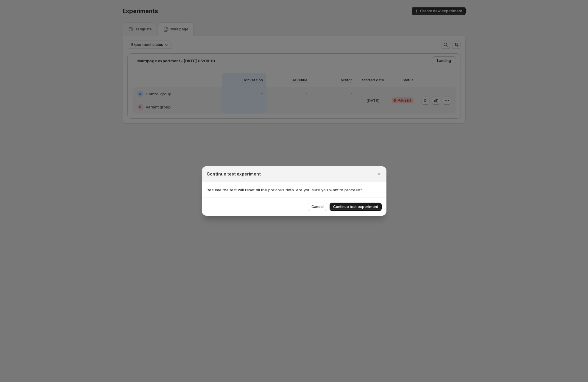  I want to click on p: Resume the test will reset all the previous data. Are you sure you want to proceed?, so click(294, 190).